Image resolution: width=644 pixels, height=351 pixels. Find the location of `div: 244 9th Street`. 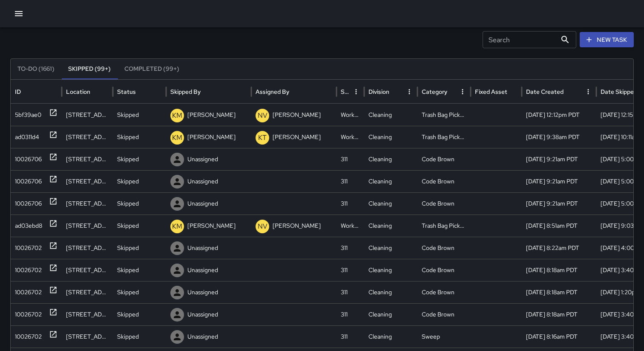

div: 244 9th Street is located at coordinates (87, 248).